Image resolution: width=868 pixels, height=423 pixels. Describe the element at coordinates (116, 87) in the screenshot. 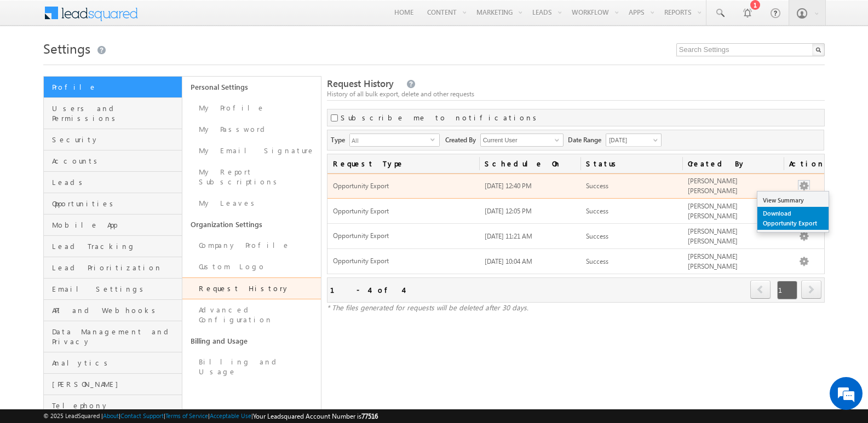

I see `span: Profile` at that location.